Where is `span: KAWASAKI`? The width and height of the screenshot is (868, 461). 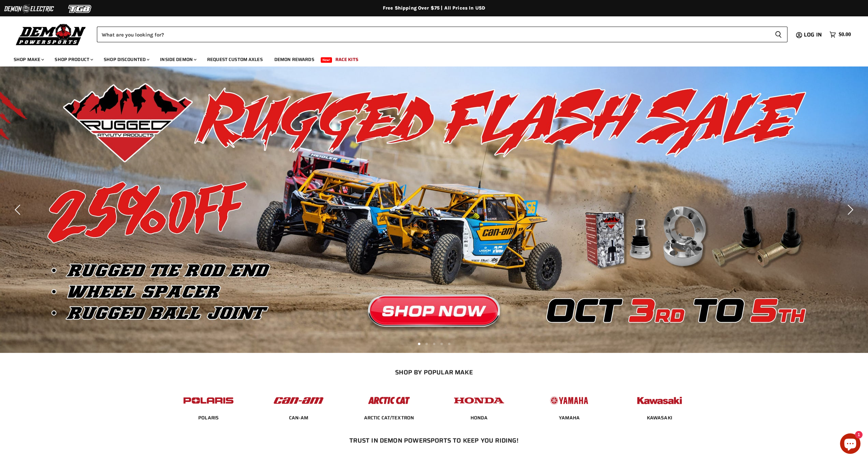 span: KAWASAKI is located at coordinates (660, 418).